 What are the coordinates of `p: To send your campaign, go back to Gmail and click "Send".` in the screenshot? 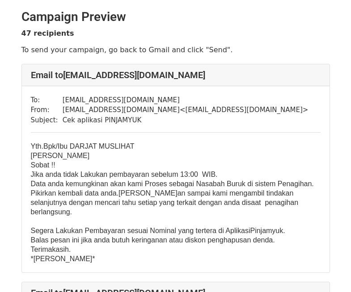 It's located at (175, 50).